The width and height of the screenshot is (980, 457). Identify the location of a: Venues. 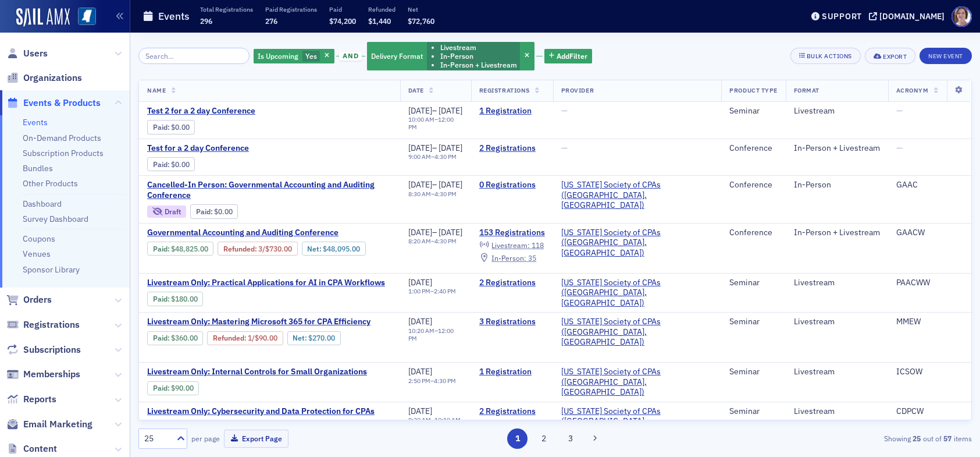
(36, 254).